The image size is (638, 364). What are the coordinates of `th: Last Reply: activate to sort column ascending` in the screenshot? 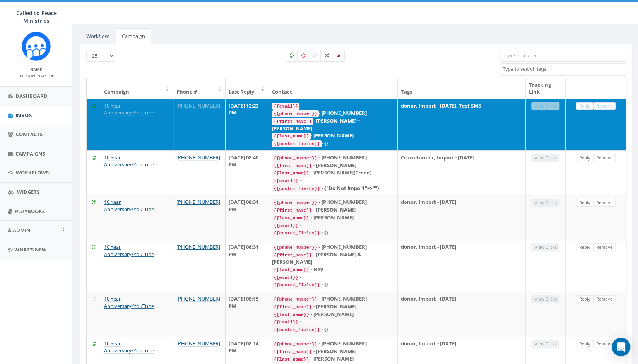 It's located at (247, 88).